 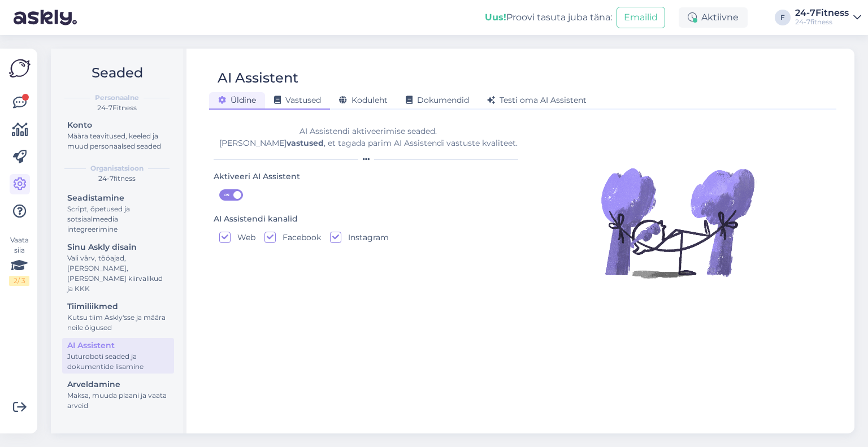 I want to click on div: Script, õpetused ja sotsiaalmeedia integreerimine, so click(x=118, y=219).